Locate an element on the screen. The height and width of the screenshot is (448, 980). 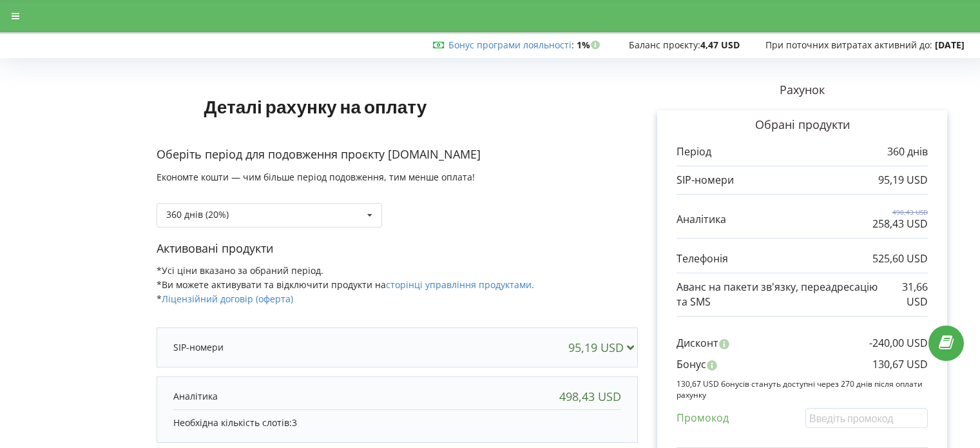
h1: Деталі рахунку на оплату is located at coordinates (315, 106).